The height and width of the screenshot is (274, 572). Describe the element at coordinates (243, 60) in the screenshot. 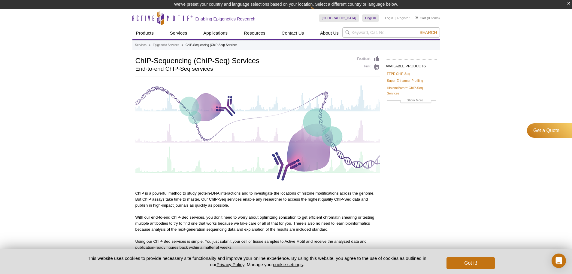

I see `h1: ChIP-Sequencing (ChIP-Seq) Services` at that location.